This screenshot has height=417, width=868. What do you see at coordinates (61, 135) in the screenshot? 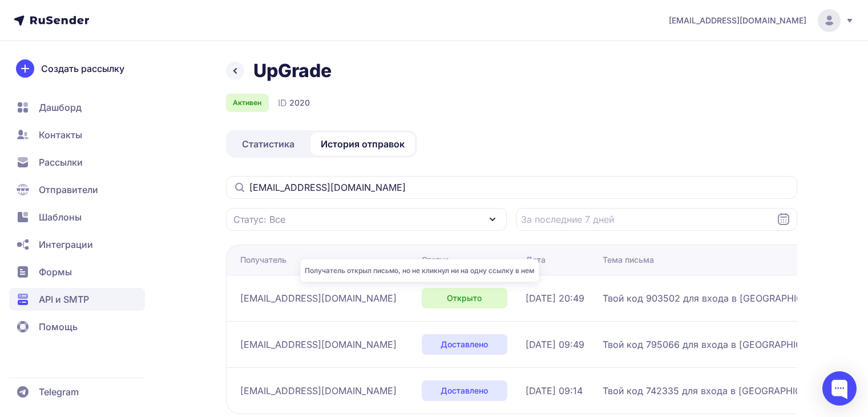
I see `span: Контакты` at bounding box center [61, 135].